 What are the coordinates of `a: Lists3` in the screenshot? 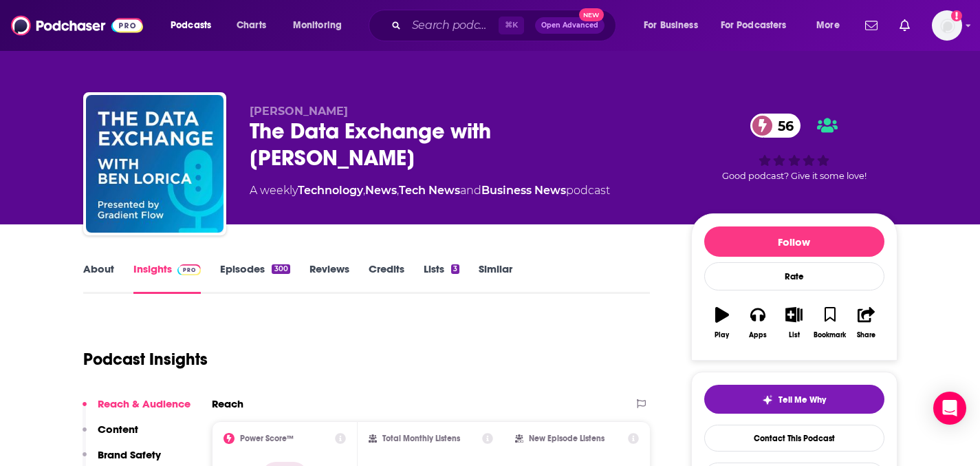 It's located at (442, 278).